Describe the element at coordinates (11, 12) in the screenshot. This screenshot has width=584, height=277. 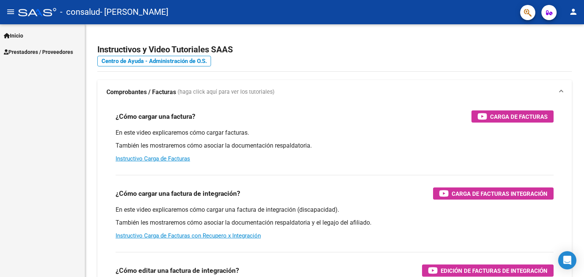
I see `mat-icon: menu` at that location.